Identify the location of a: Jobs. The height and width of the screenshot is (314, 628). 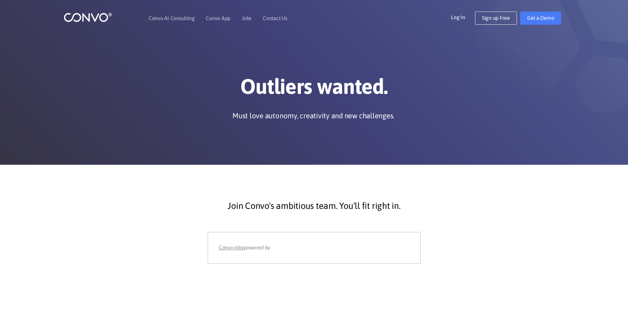
(247, 18).